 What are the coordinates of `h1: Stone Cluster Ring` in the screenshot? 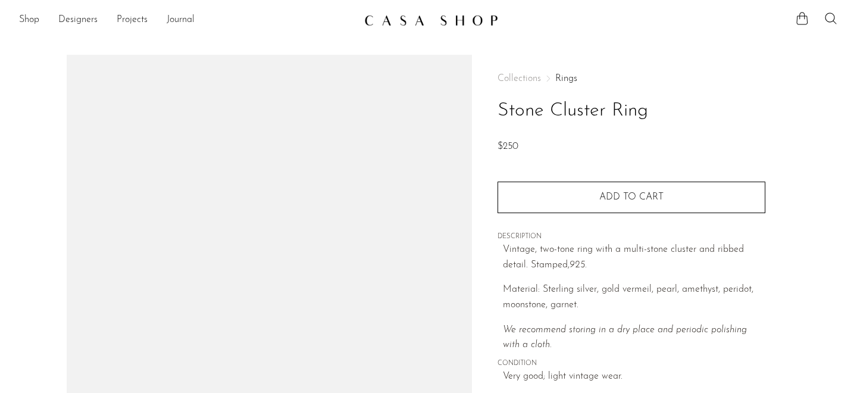 It's located at (632, 111).